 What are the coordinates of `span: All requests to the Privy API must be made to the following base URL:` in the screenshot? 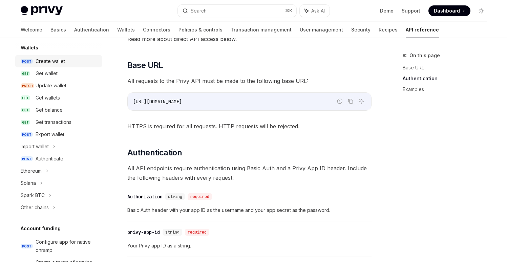 It's located at (249, 81).